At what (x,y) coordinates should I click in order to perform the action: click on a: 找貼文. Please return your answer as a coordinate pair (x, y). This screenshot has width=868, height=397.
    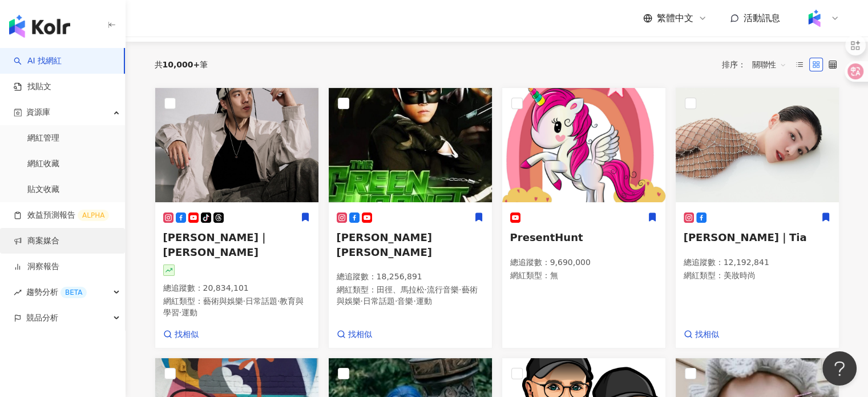
    Looking at the image, I should click on (32, 87).